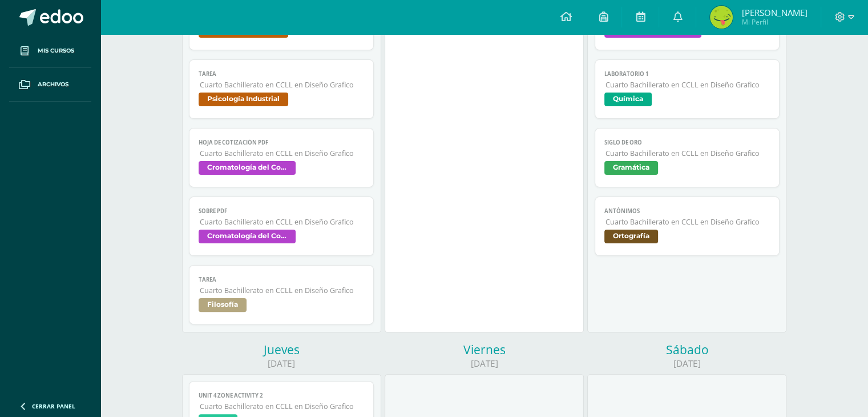 The width and height of the screenshot is (868, 417). I want to click on a: Laboratorio 1Cuarto Bachillerato en CCLL en Diseño GraficoQuímica, so click(687, 89).